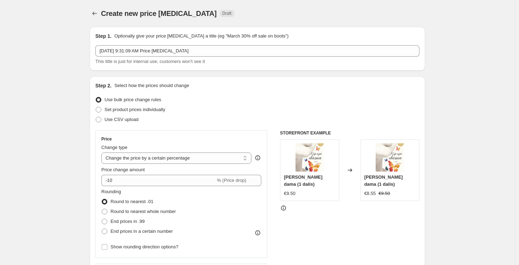  Describe the element at coordinates (384, 193) in the screenshot. I see `strike: €9.50` at that location.